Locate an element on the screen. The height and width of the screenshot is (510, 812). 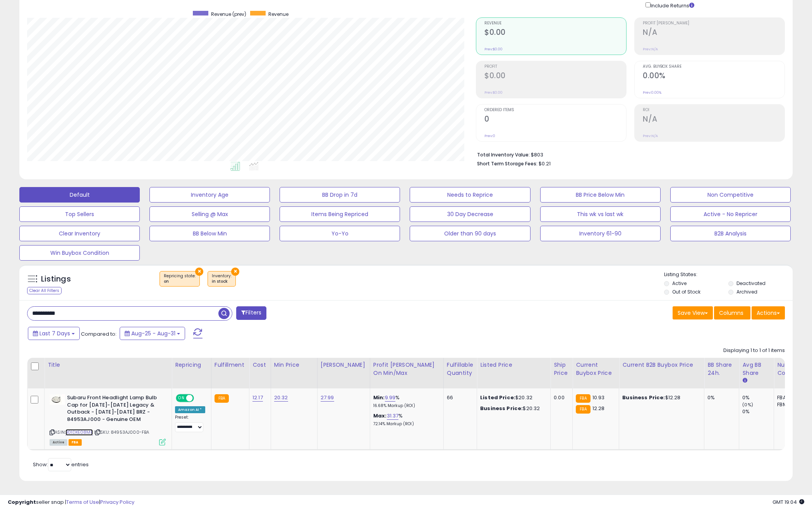
small: Prev: $0.00 is located at coordinates (493, 49).